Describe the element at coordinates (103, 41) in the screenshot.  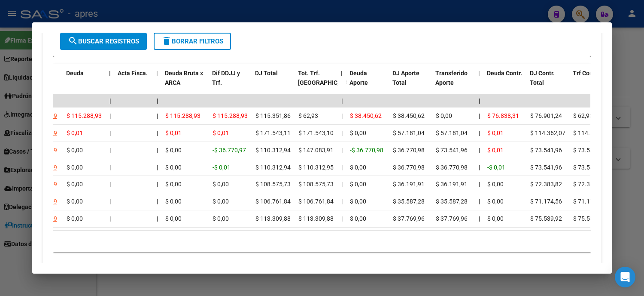
I see `span: Buscar Registros` at that location.